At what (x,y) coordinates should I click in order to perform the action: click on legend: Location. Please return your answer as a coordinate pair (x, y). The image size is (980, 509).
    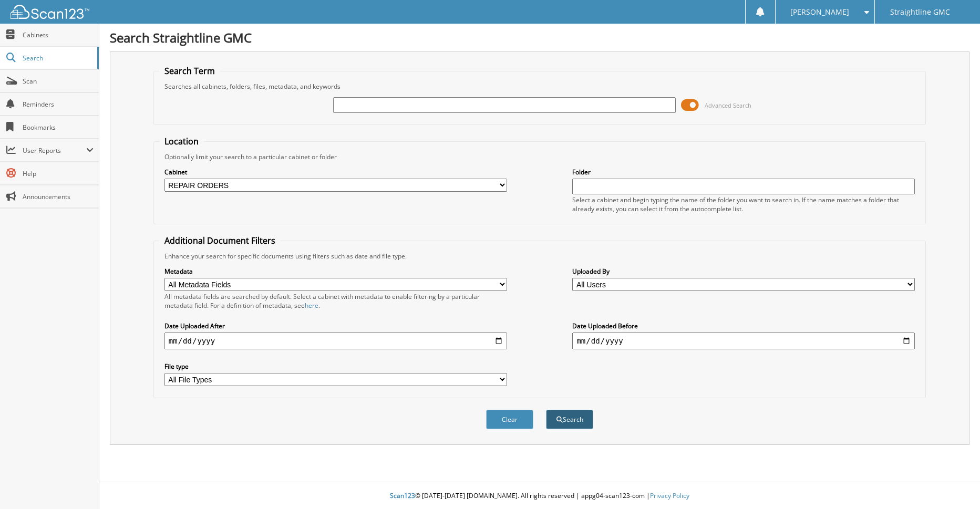
    Looking at the image, I should click on (182, 141).